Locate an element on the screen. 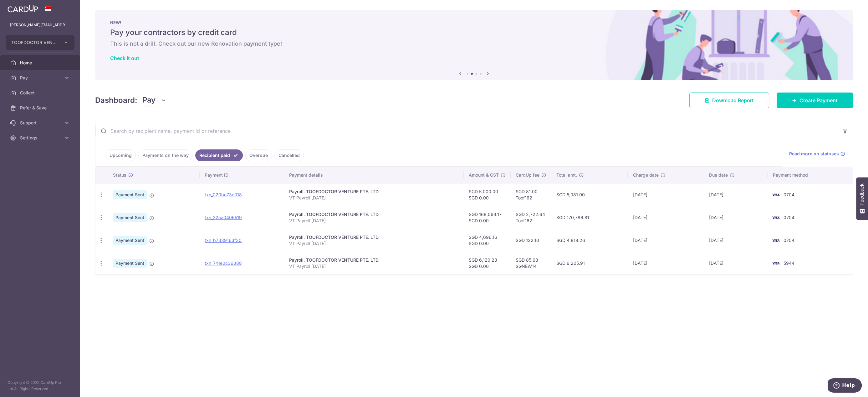 The width and height of the screenshot is (868, 397). span: Help is located at coordinates (21, 7).